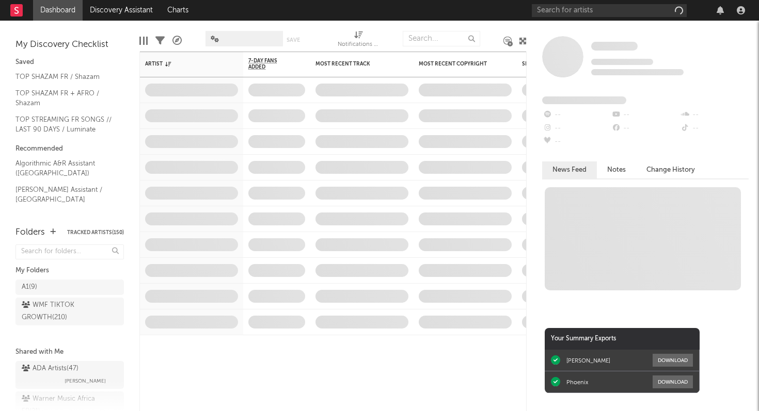  Describe the element at coordinates (70, 288) in the screenshot. I see `a: A1(9)` at that location.